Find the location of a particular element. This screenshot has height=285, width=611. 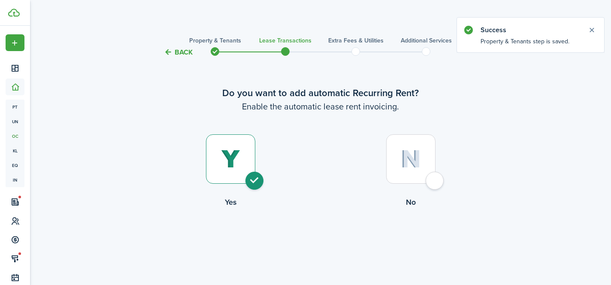

a: pt is located at coordinates (15, 107).